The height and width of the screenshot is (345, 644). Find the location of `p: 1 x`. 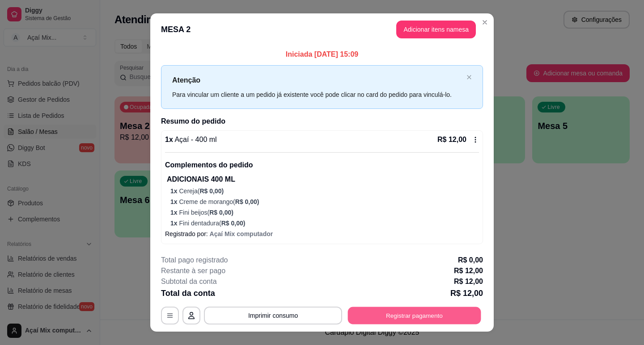

p: 1 x is located at coordinates (191, 140).